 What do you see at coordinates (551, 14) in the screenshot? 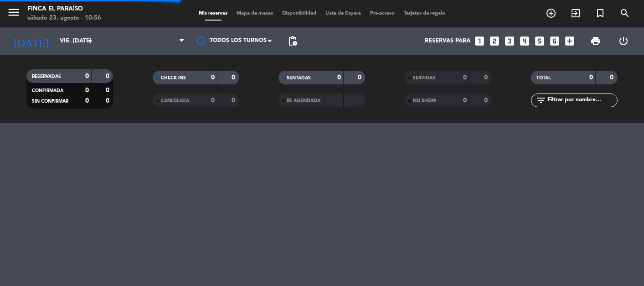
I see `i: add_circle_outline` at bounding box center [551, 14].